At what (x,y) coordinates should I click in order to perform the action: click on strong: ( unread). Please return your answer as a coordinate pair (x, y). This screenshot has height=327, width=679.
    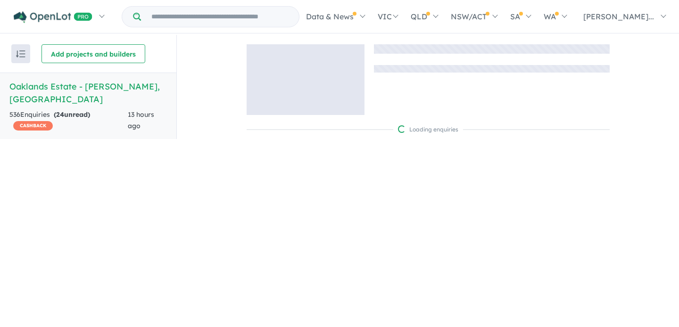
    Looking at the image, I should click on (72, 115).